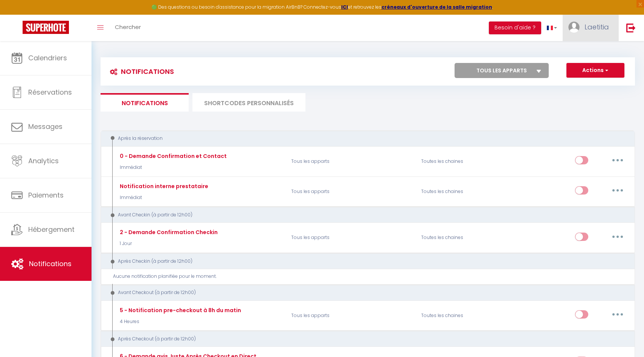  I want to click on strong: ICI, so click(345, 7).